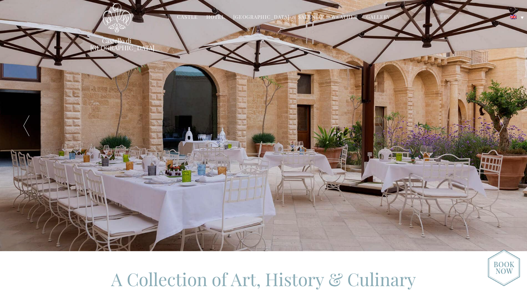  I want to click on a: Gallery, so click(378, 17).